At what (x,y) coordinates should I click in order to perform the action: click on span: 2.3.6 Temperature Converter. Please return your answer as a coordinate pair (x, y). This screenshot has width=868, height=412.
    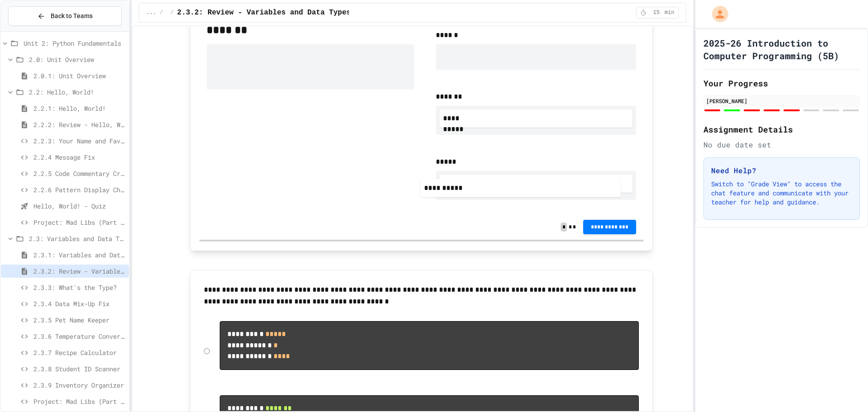
    Looking at the image, I should click on (79, 336).